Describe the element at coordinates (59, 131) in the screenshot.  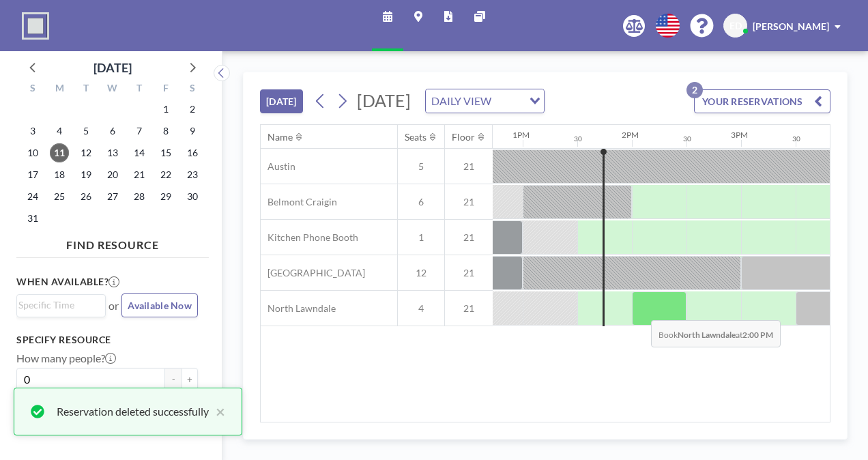
I see `span: Monday, August 4, 2025` at that location.